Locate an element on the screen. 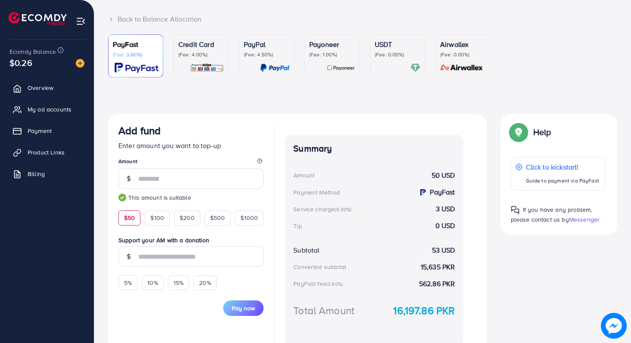 The height and width of the screenshot is (343, 631). h4: Summary is located at coordinates (374, 149).